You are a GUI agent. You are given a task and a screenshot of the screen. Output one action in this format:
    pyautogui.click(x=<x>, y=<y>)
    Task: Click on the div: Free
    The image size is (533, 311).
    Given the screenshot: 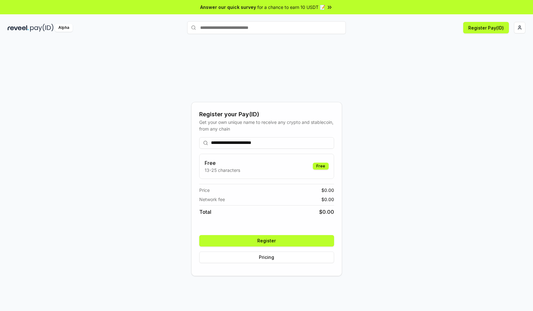 What is the action you would take?
    pyautogui.click(x=321, y=166)
    